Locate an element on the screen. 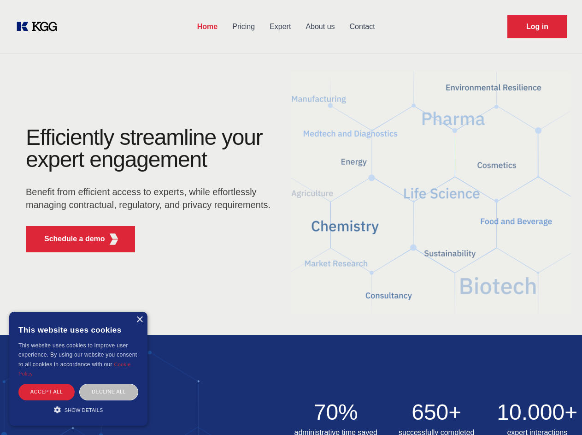 Image resolution: width=582 pixels, height=435 pixels. p: Benefit from efficient access to experts, while effortlessly managing contractual, regulatory, an... is located at coordinates (151, 198).